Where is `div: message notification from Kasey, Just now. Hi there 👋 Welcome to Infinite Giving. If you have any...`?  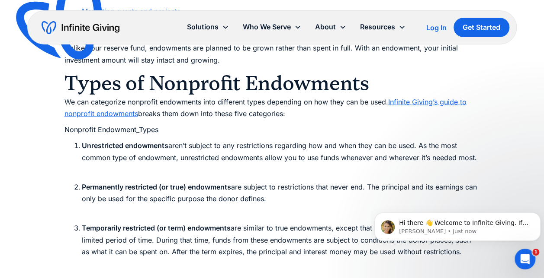
div: message notification from Kasey, Just now. Hi there 👋 Welcome to Infinite Giving. If you have any... is located at coordinates (86, 32).